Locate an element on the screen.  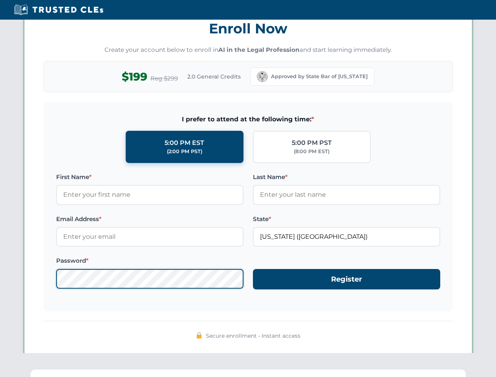
input: Enter your email is located at coordinates (150, 237).